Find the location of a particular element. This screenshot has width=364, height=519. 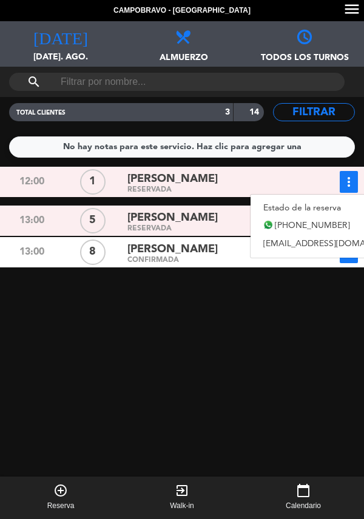

button: more_vert is located at coordinates (349, 182).